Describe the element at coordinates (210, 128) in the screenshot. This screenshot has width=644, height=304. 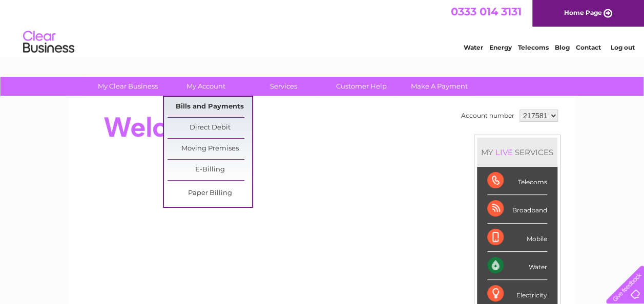
I see `a: Direct Debit` at that location.